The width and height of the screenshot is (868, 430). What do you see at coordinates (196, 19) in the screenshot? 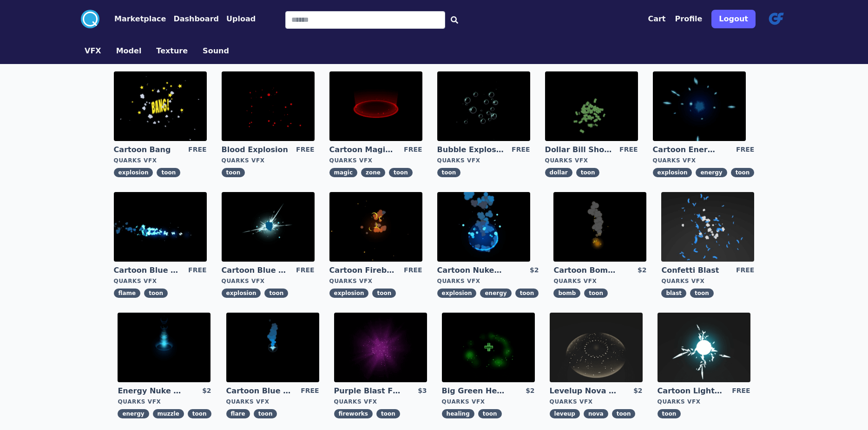
I see `button: Dashboard` at bounding box center [196, 19].